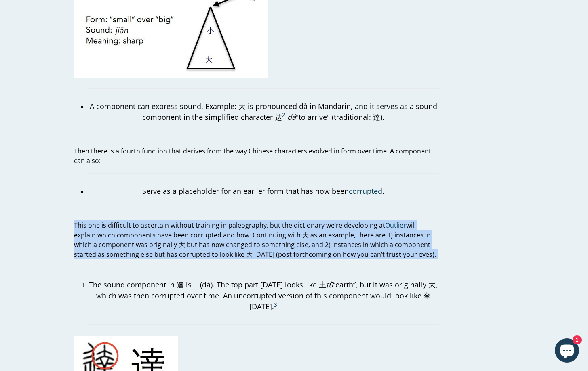 The width and height of the screenshot is (588, 371). What do you see at coordinates (292, 117) in the screenshot?
I see `em: dá` at bounding box center [292, 117].